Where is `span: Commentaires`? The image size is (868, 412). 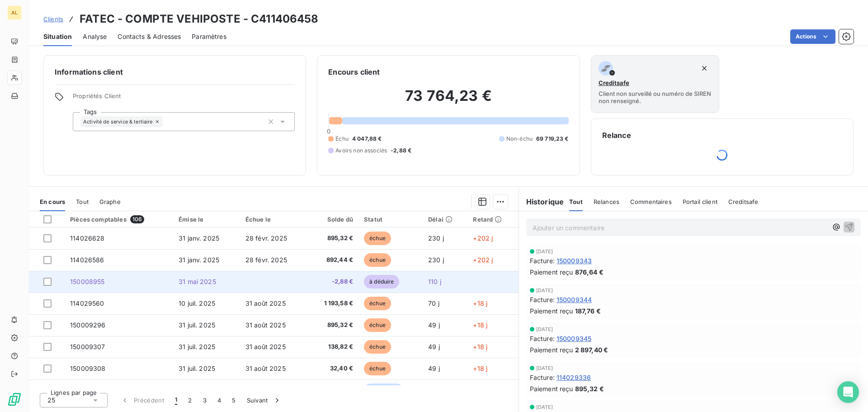
span: Commentaires is located at coordinates (651, 202).